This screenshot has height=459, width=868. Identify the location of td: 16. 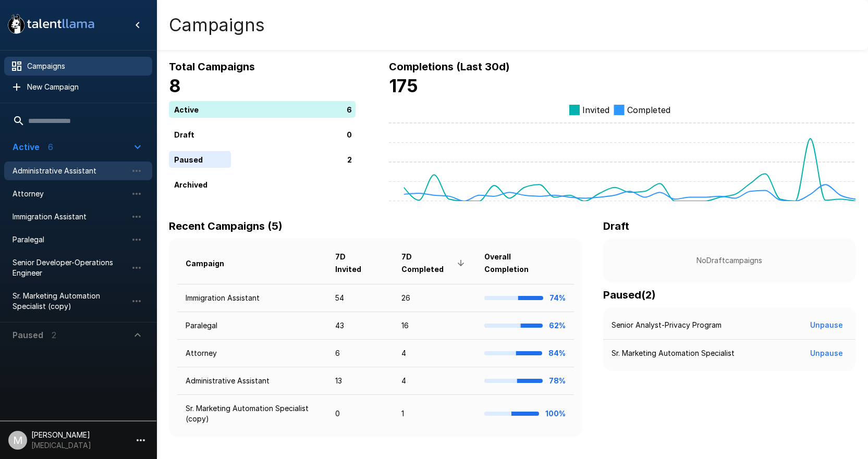
(434, 326).